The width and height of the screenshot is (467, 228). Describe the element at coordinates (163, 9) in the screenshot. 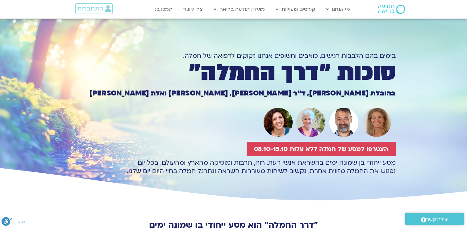

I see `a: תמכו בנו` at that location.